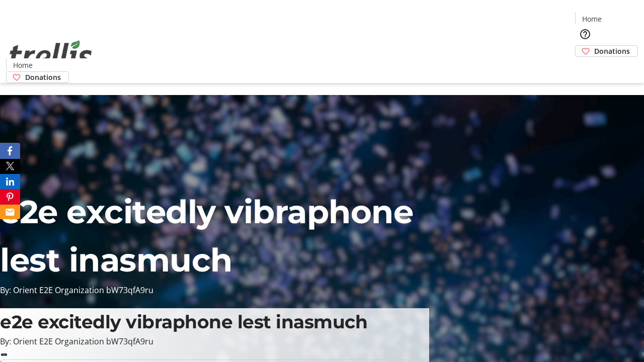 The image size is (644, 362). I want to click on img: Orient E2E Organization bW73qfA9ru's Logo, so click(51, 54).